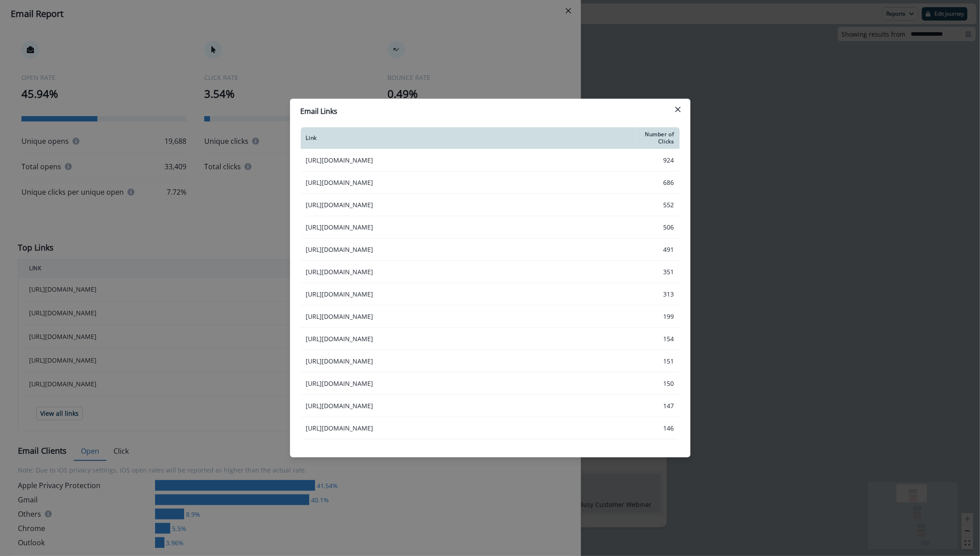 The height and width of the screenshot is (556, 980). What do you see at coordinates (658, 294) in the screenshot?
I see `td: 313` at bounding box center [658, 294].